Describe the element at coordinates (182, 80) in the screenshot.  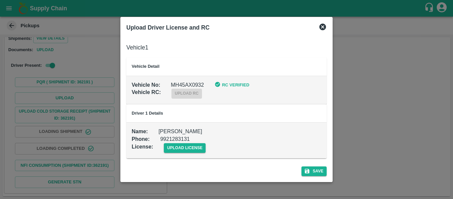
I see `div: MH45AX0932` at that location.